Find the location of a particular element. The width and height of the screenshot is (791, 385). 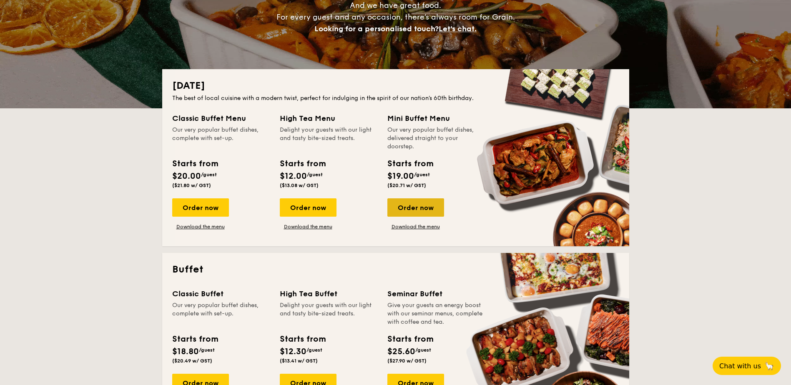

span: Chat with us is located at coordinates (740, 366).